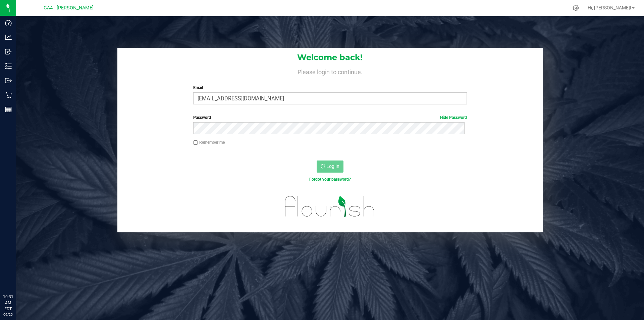 The width and height of the screenshot is (644, 320). What do you see at coordinates (9, 52) in the screenshot?
I see `inline-svg: Inbound` at bounding box center [9, 52].